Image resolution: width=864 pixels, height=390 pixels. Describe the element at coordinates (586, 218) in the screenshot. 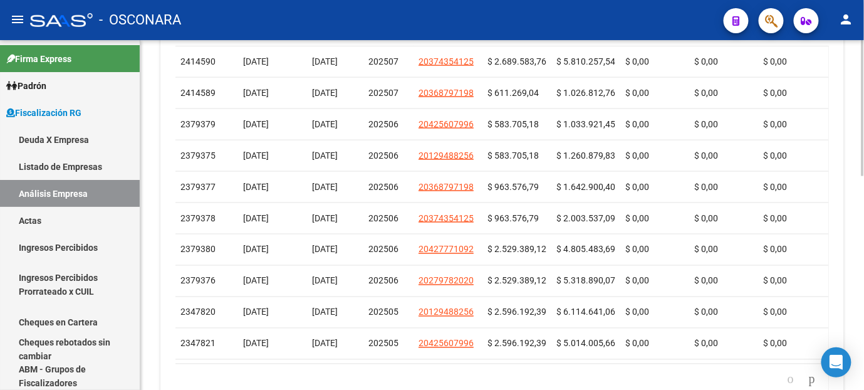

I see `span: $ 2.003.537,09` at that location.